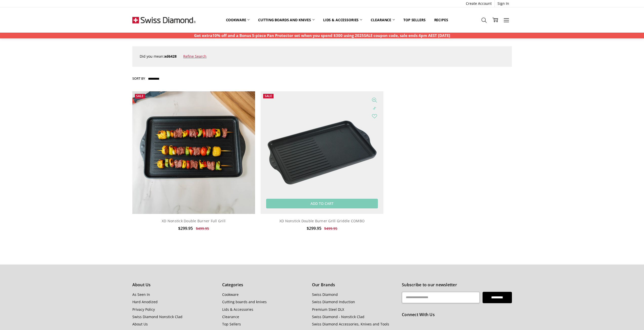 The image size is (644, 330). What do you see at coordinates (354, 285) in the screenshot?
I see `h5: Our Brands` at bounding box center [354, 285].